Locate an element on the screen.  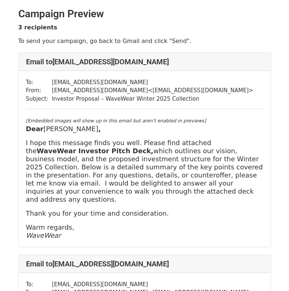
td: Subject: is located at coordinates (39, 99).